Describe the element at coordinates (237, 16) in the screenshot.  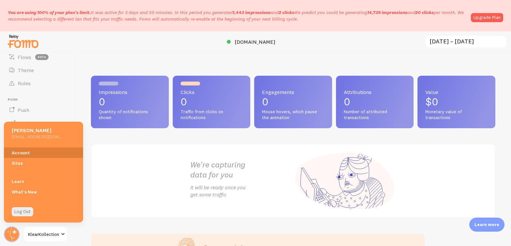
I see `p: It was active for 3 days and 50 minutes. In this period you generated We predict you could be gen...` at that location.